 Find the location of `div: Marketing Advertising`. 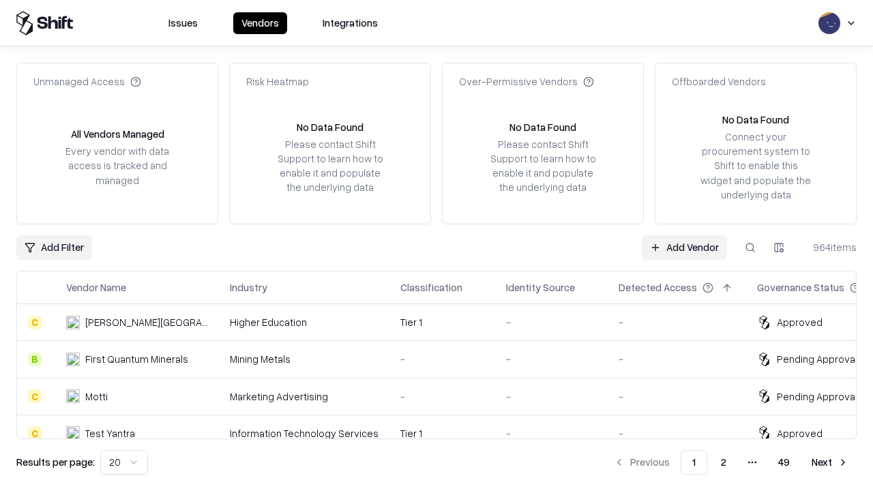

div: Marketing Advertising is located at coordinates (304, 396).